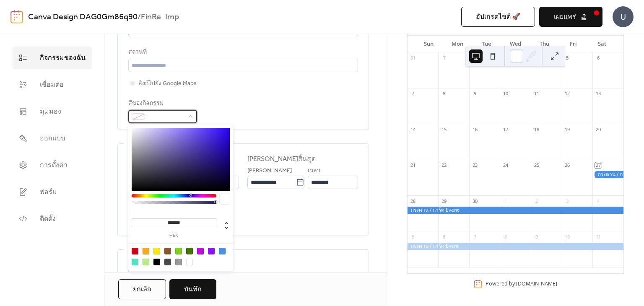  What do you see at coordinates (168, 251) in the screenshot?
I see `div: #8B572A` at bounding box center [168, 251].